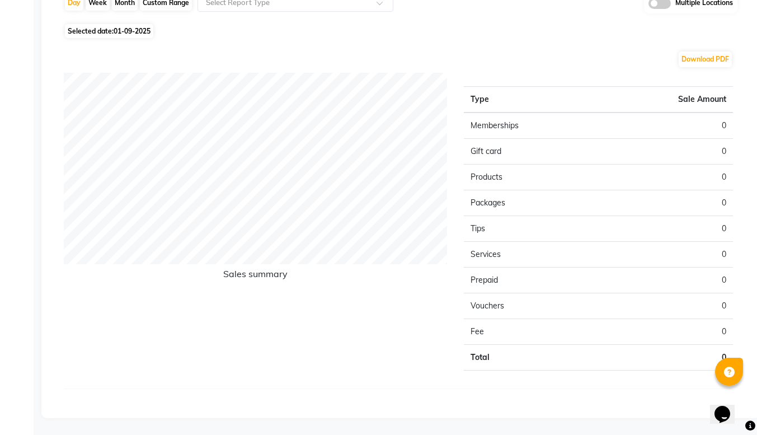 The width and height of the screenshot is (757, 435). What do you see at coordinates (666, 99) in the screenshot?
I see `th: Sale Amount` at bounding box center [666, 99].